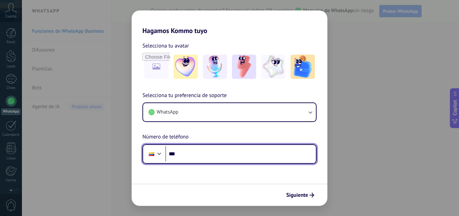 The height and width of the screenshot is (216, 459). I want to click on button: WhatsApp, so click(229, 112).